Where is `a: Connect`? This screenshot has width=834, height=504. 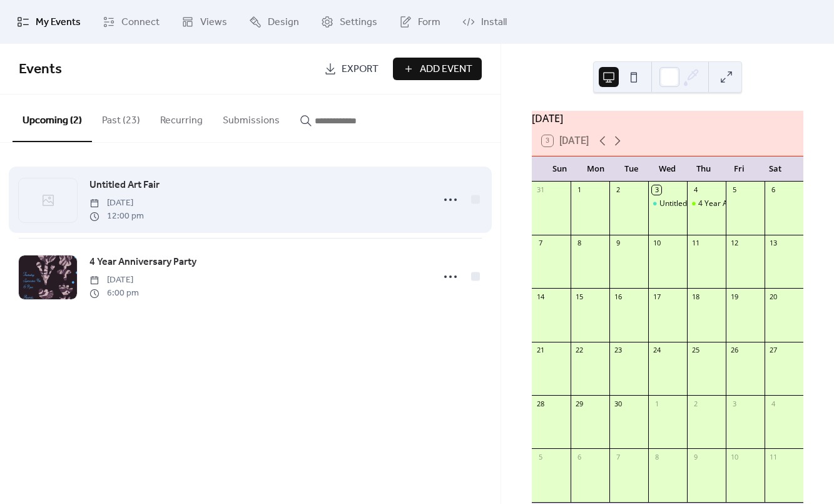
a: Connect is located at coordinates (131, 22).